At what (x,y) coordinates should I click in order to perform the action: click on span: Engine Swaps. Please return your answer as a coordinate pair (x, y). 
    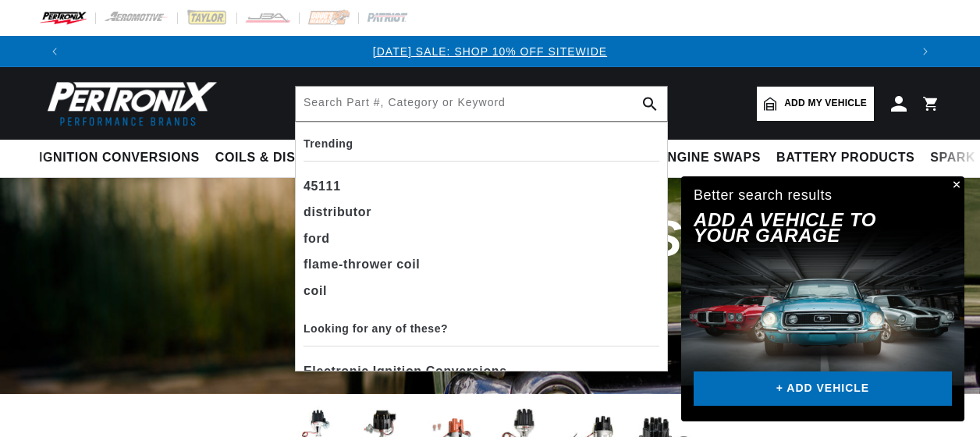
    Looking at the image, I should click on (709, 158).